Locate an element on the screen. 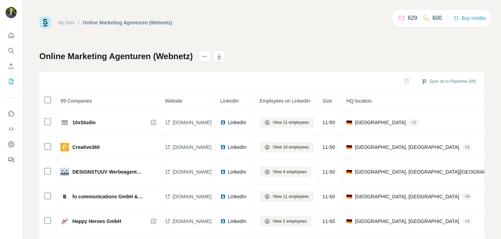 This screenshot has width=501, height=239. span: 10xStudio is located at coordinates (84, 122).